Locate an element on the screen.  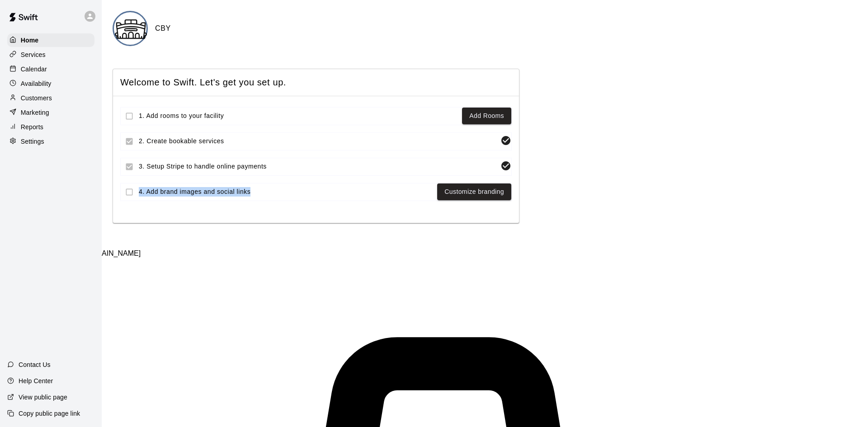
p: View public page is located at coordinates (43, 397).